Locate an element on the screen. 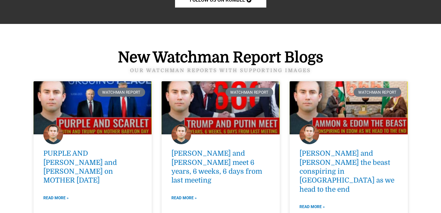 The height and width of the screenshot is (213, 441). h4: New Watchman Report Blogs is located at coordinates (221, 57).